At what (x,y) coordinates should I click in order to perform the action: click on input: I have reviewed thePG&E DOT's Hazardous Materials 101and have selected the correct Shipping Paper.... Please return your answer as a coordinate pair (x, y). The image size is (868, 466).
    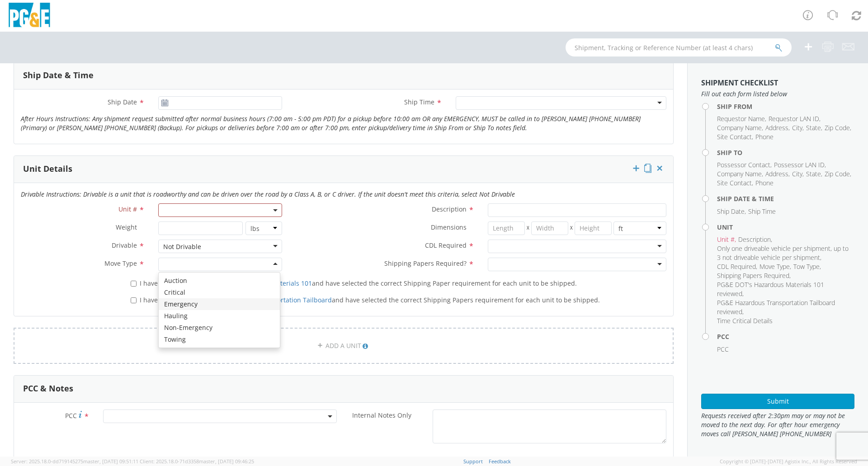
    Looking at the image, I should click on (134, 284).